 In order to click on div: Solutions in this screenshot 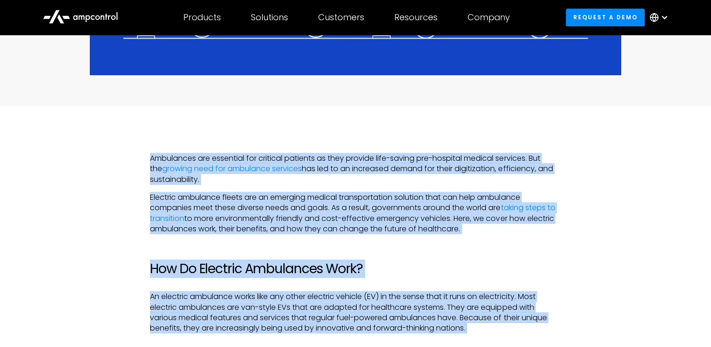, I will do `click(269, 17)`.